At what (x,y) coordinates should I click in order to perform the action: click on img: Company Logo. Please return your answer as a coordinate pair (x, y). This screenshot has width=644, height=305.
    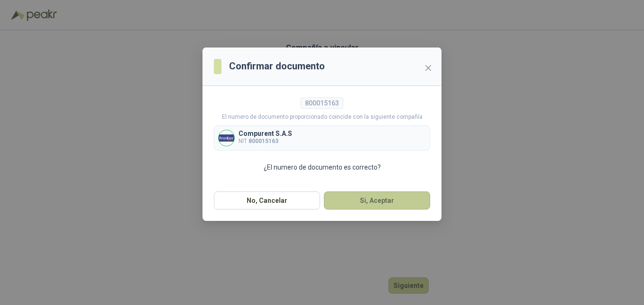
    Looking at the image, I should click on (226, 138).